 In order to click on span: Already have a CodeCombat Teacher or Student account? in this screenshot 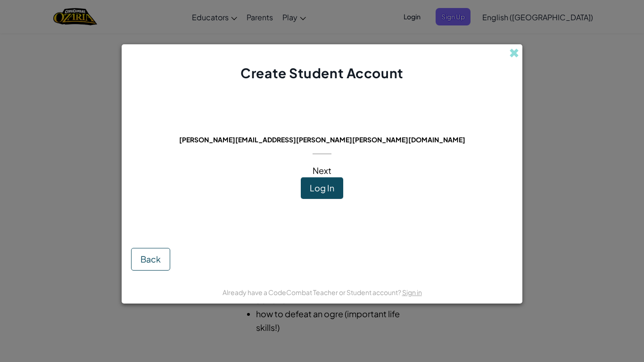, I will do `click(312, 292)`.